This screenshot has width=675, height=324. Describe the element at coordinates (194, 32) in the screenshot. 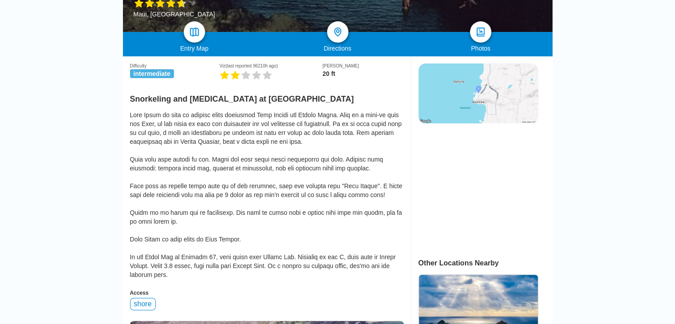

I see `img: map` at that location.